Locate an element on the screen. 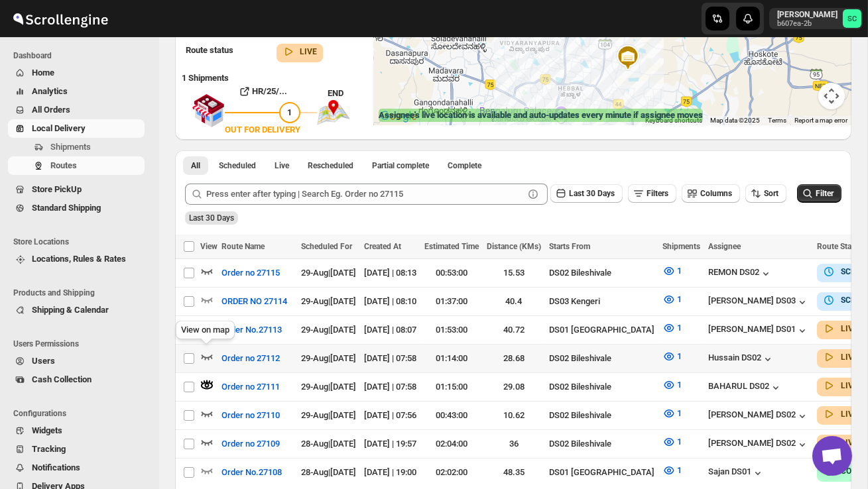 This screenshot has width=868, height=489. div: Sajan DS01 is located at coordinates (736, 473).